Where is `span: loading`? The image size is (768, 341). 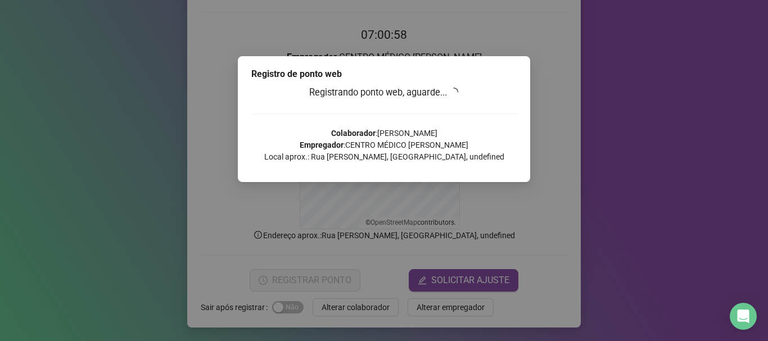
span: loading is located at coordinates (454, 92).